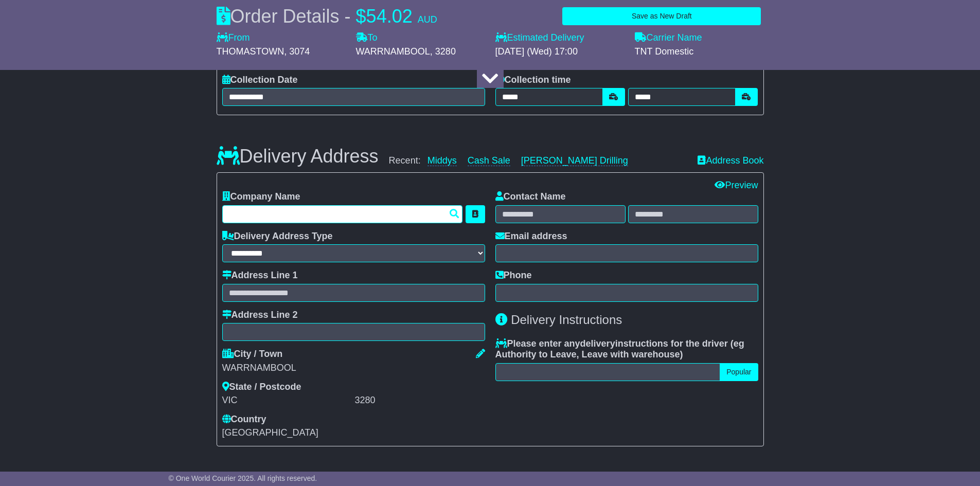 The width and height of the screenshot is (980, 486). Describe the element at coordinates (245, 420) in the screenshot. I see `label: Country` at that location.